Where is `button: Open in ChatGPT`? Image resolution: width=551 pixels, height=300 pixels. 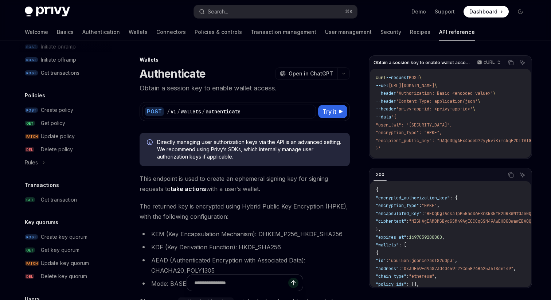
button: Open in ChatGPT is located at coordinates (306, 74).